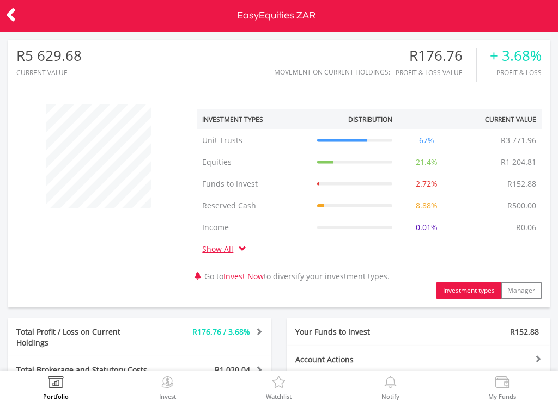 This screenshot has height=407, width=558. Describe the element at coordinates (515, 72) in the screenshot. I see `div: Profit & Loss` at that location.